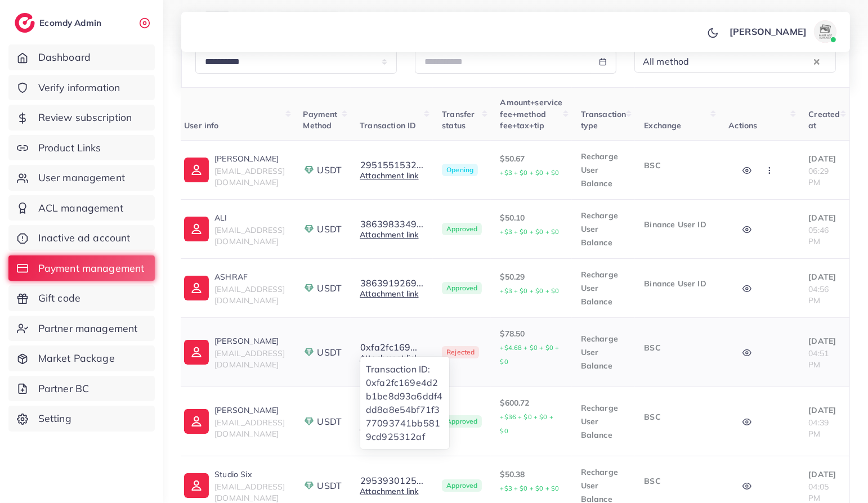 The width and height of the screenshot is (868, 503). What do you see at coordinates (81, 57) in the screenshot?
I see `a: Dashboard` at bounding box center [81, 57].